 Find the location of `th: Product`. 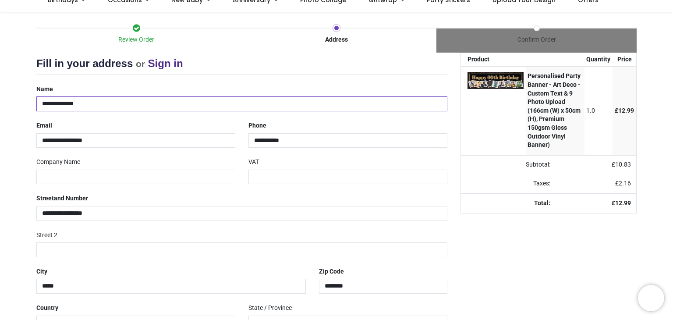

th: Product is located at coordinates (493, 60).